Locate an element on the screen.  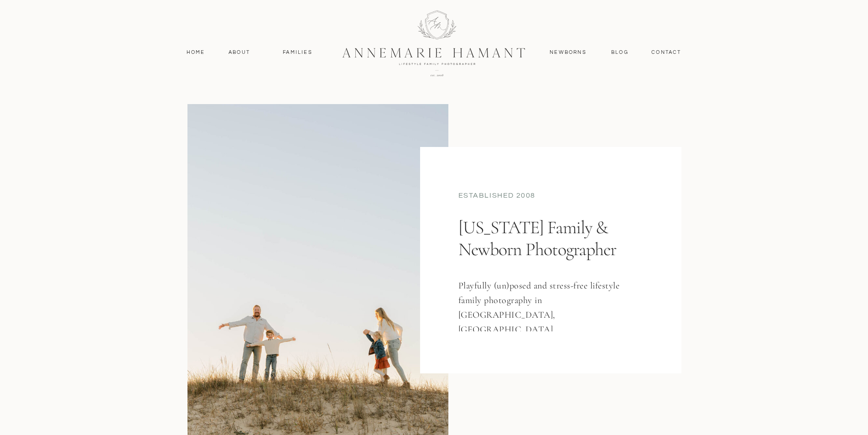
a: Blog is located at coordinates (620, 52).